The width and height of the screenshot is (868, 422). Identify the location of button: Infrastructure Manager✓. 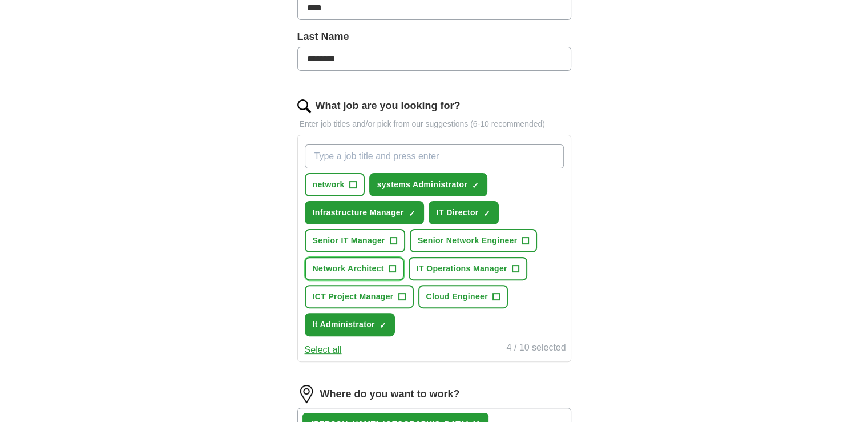
(364, 212).